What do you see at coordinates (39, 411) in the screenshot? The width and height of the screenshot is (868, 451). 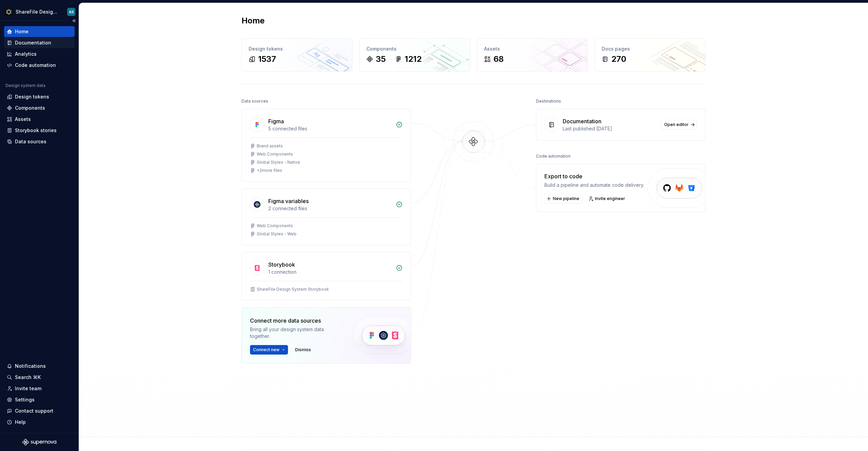 I see `button: Contact support` at bounding box center [39, 411].